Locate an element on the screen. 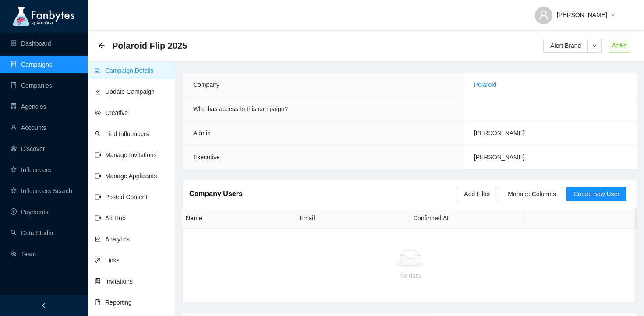 The width and height of the screenshot is (644, 316). a: pay-circlePayments is located at coordinates (29, 212).